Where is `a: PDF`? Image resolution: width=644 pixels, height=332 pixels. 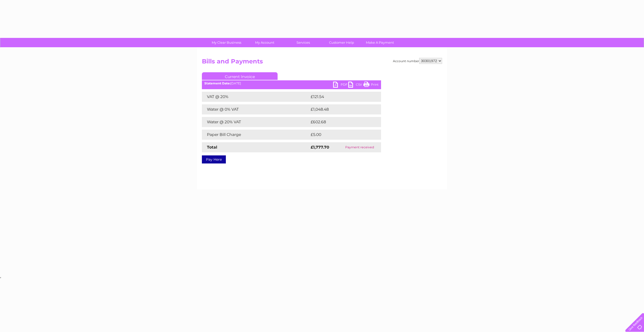
a: PDF is located at coordinates (340, 85).